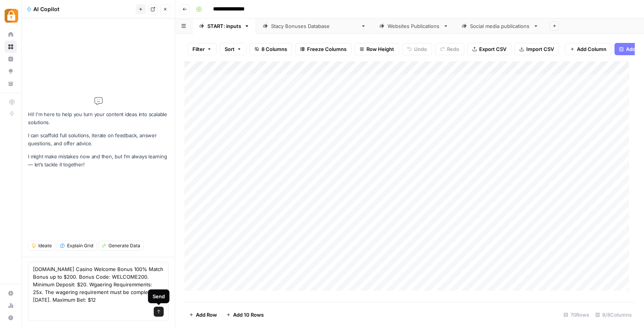 Image resolution: width=644 pixels, height=327 pixels. Describe the element at coordinates (489, 49) in the screenshot. I see `button: Export CSV` at that location.